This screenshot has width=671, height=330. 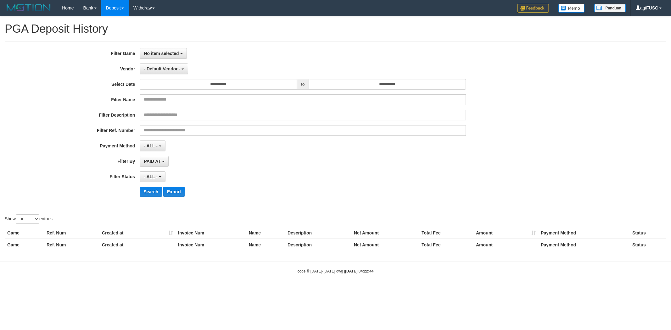 I want to click on span: to, so click(x=303, y=84).